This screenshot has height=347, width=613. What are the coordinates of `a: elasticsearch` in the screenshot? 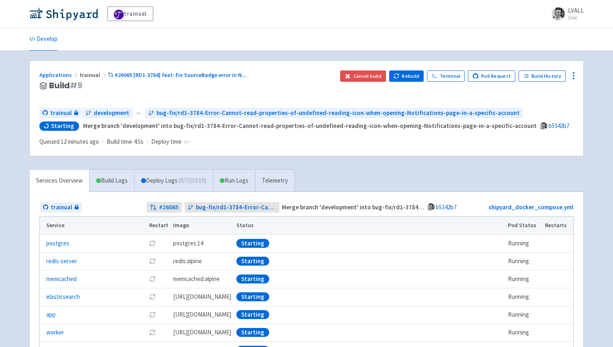 It's located at (63, 297).